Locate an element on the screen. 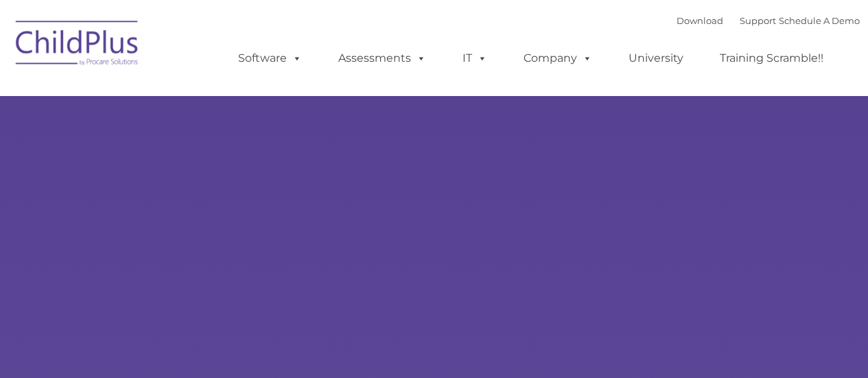 The image size is (868, 378). a: Support is located at coordinates (758, 20).